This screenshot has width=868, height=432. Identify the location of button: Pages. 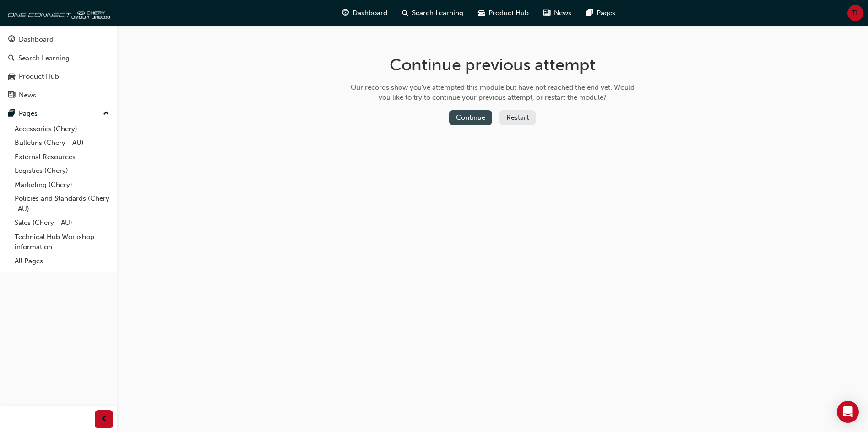
(58, 114).